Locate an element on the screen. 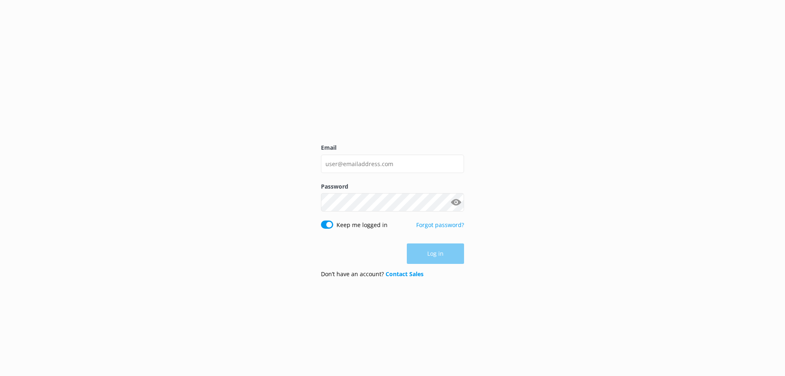  label: Email is located at coordinates (393, 148).